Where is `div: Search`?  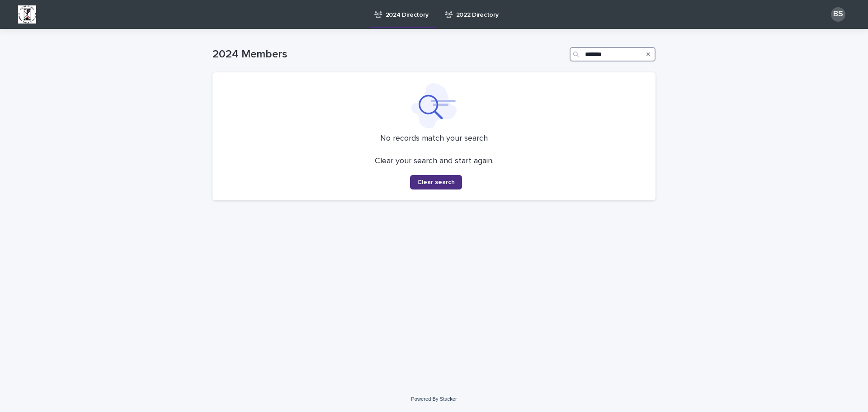 div: Search is located at coordinates (613, 54).